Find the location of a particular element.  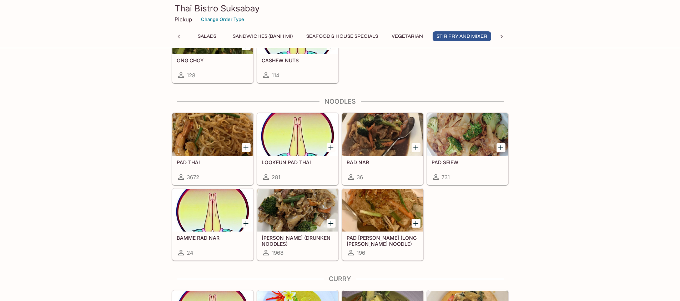

a: PAD THAI3672 is located at coordinates (213, 149).